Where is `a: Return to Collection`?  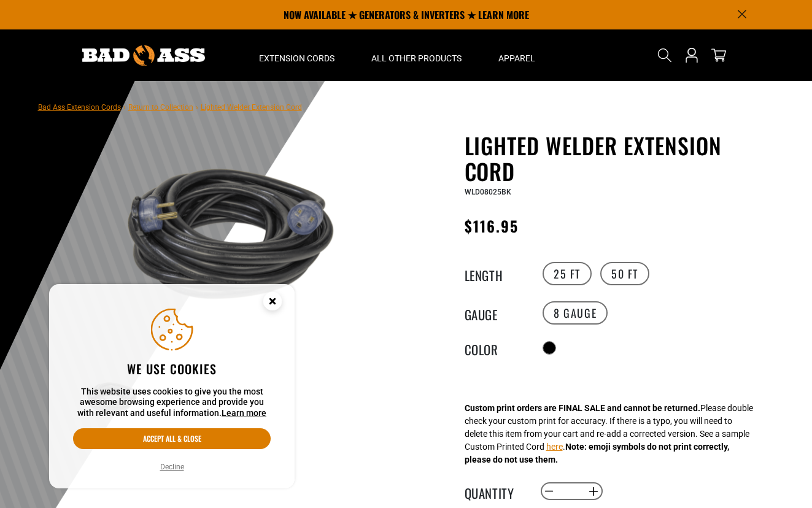
a: Return to Collection is located at coordinates (161, 107).